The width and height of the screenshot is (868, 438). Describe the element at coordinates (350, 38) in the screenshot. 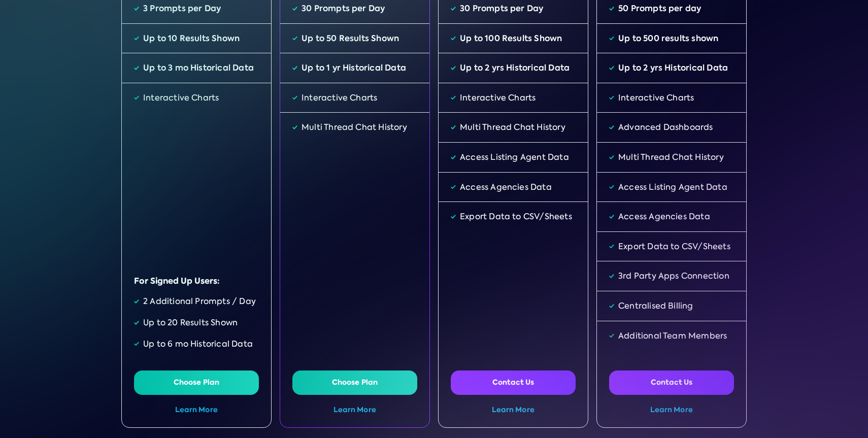

I see `div: Up to 50 Results Shown` at that location.